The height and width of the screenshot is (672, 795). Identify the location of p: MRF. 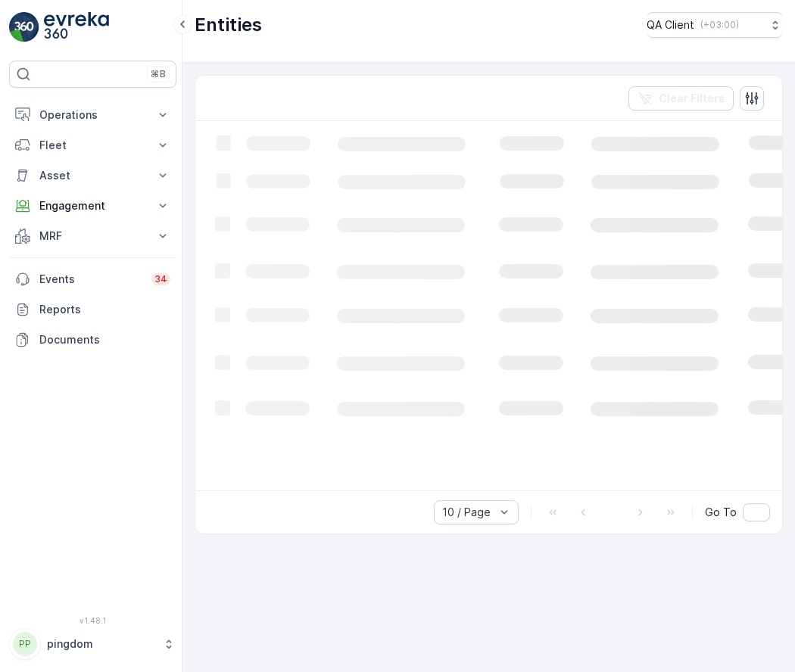
(93, 236).